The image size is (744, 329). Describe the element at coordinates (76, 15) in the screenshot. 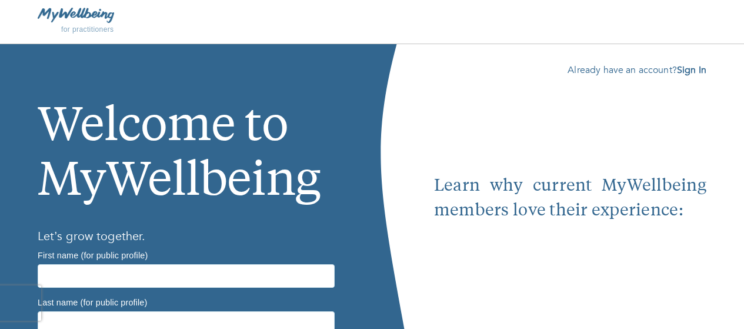

I see `img: MyWellbeing` at that location.